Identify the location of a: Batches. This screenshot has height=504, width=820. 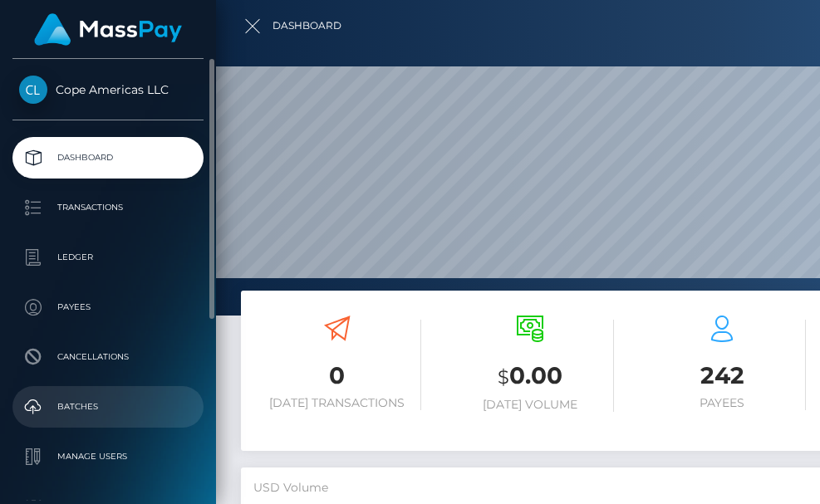
(108, 407).